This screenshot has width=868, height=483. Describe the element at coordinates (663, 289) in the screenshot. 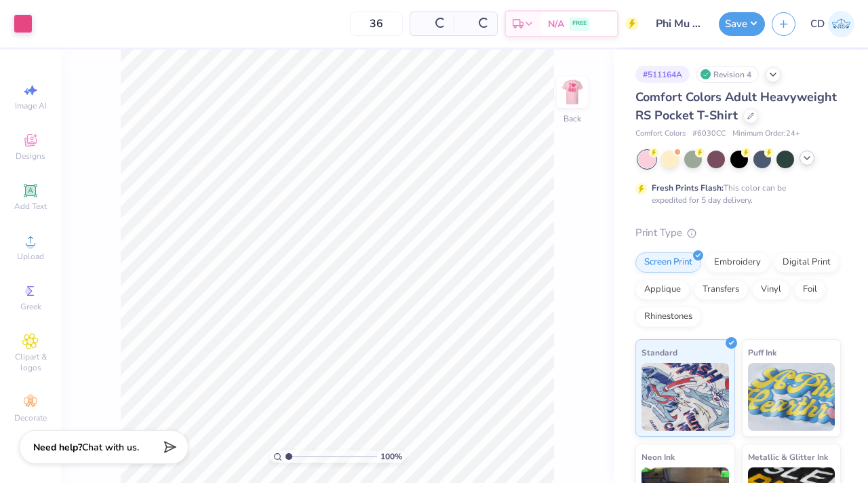

I see `div: Applique` at that location.